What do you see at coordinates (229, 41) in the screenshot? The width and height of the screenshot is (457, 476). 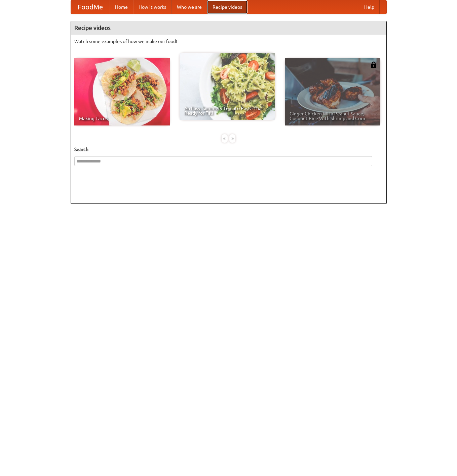 I see `p: Watch some examples of how we make our food!` at bounding box center [229, 41].